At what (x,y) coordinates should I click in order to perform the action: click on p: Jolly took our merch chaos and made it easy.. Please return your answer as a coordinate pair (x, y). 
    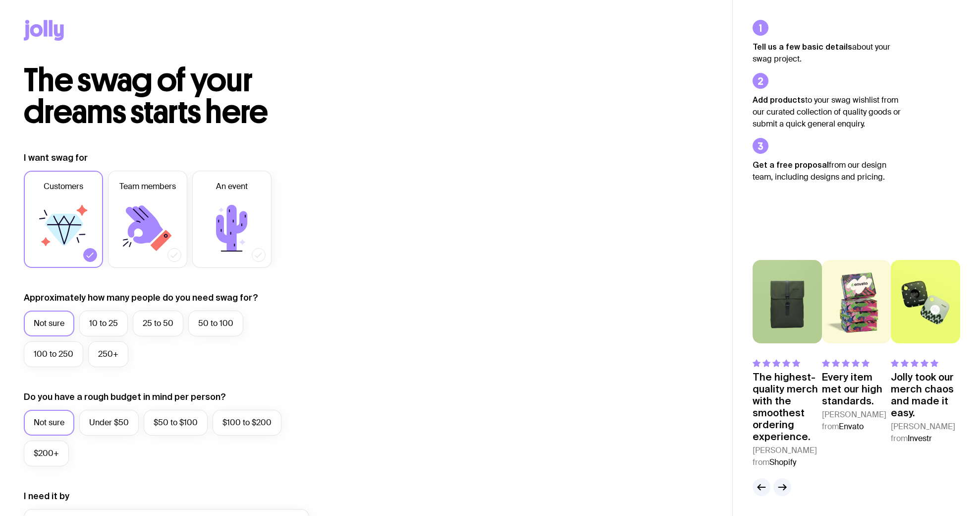
    Looking at the image, I should click on (925, 394).